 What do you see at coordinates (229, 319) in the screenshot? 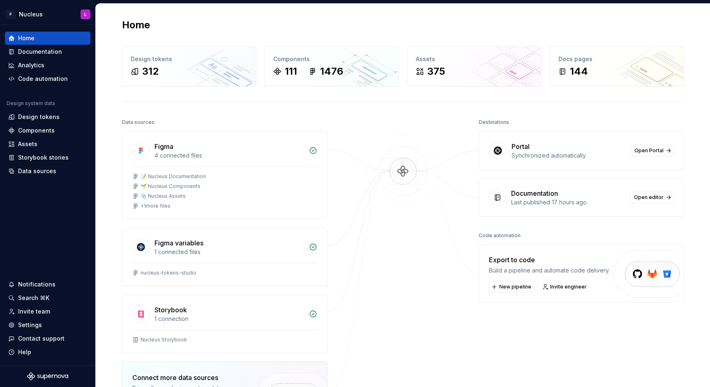
I see `div: 1 connection` at bounding box center [229, 319].